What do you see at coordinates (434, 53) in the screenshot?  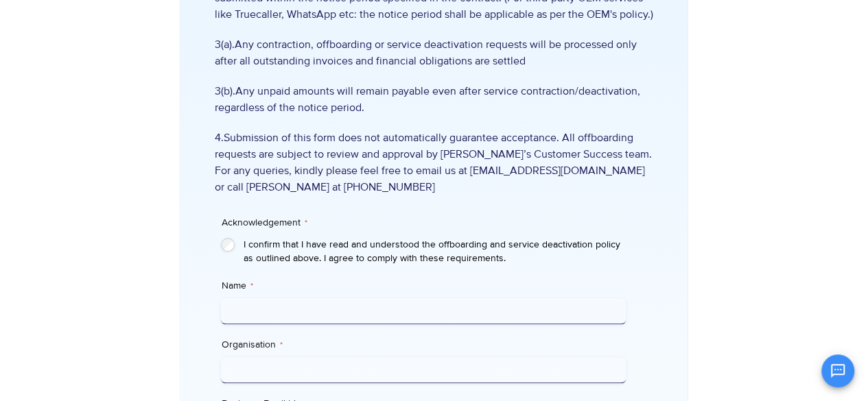 I see `span: 3(a).Any contraction, offboarding or service deactivation requests will be processed only after a...` at bounding box center [434, 53].